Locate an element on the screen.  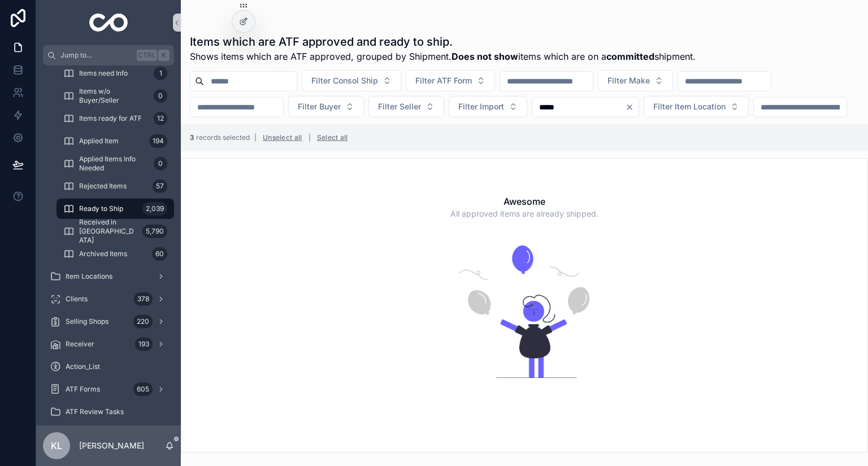
span: Filter Item Location is located at coordinates (689, 107).